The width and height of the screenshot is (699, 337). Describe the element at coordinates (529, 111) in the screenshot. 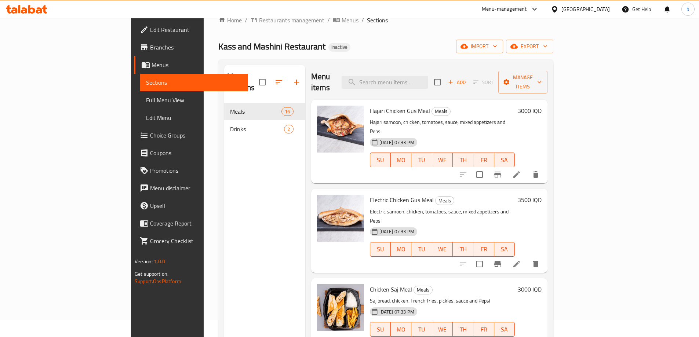

I see `h6: 3000 IQD` at that location.